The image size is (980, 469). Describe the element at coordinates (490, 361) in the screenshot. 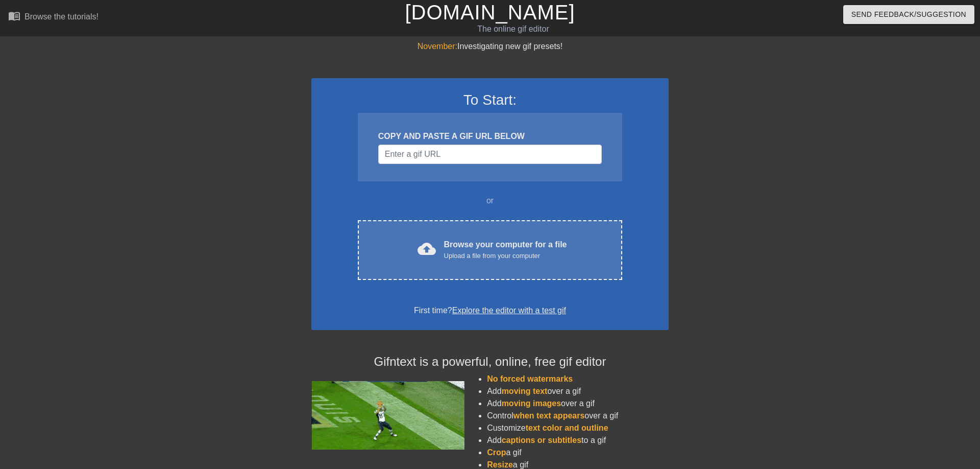

I see `h4: Gifntext is a powerful, online, free gif editor` at that location.